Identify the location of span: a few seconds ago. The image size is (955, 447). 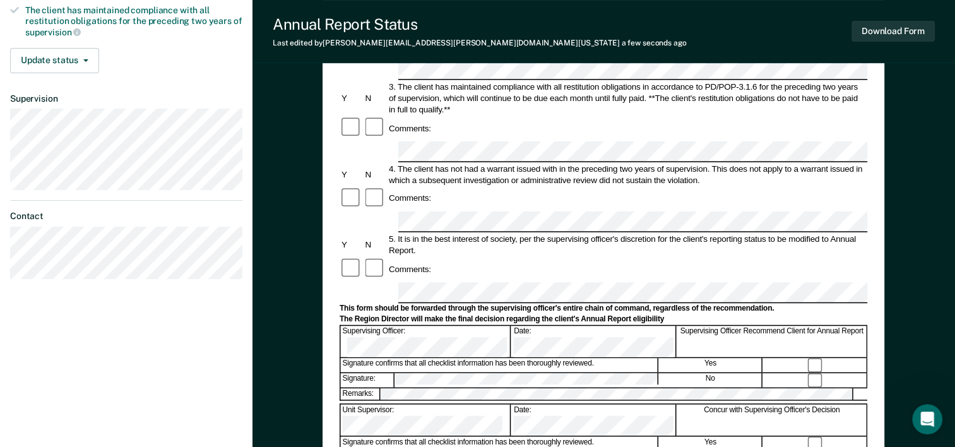
(654, 43).